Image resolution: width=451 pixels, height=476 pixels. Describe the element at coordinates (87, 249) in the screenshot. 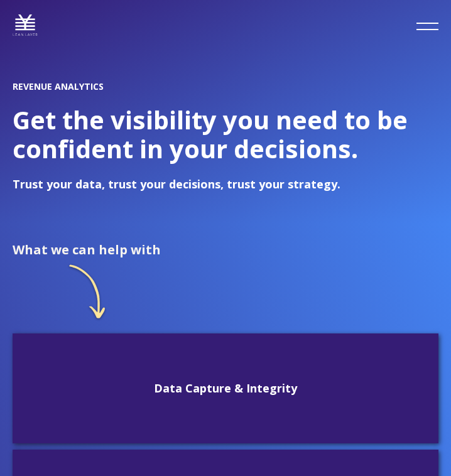

I see `h2: What we can help with` at that location.